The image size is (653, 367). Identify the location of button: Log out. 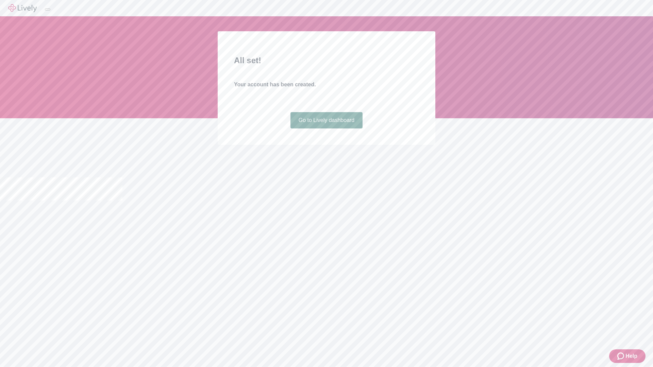
(48, 10).